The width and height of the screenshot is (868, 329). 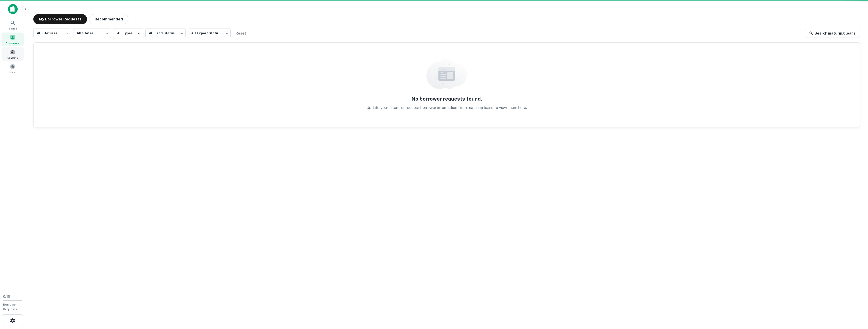 I want to click on div: Search, so click(x=13, y=25).